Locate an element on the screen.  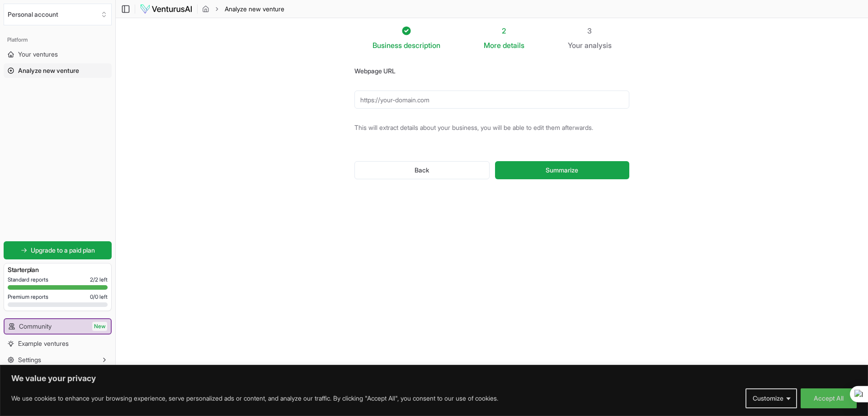
a: Upgrade to a paid plan is located at coordinates (57, 250).